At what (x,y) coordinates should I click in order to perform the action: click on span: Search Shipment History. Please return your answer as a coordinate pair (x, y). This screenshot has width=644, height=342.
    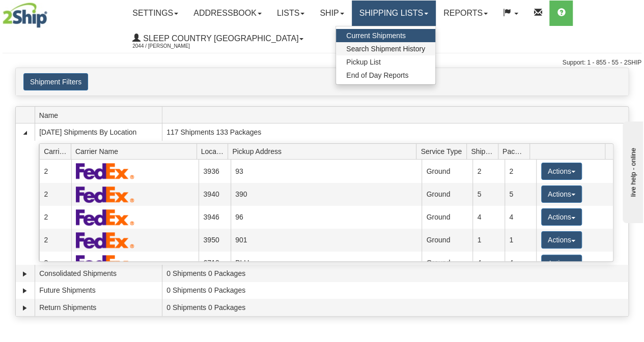
    Looking at the image, I should click on (385, 49).